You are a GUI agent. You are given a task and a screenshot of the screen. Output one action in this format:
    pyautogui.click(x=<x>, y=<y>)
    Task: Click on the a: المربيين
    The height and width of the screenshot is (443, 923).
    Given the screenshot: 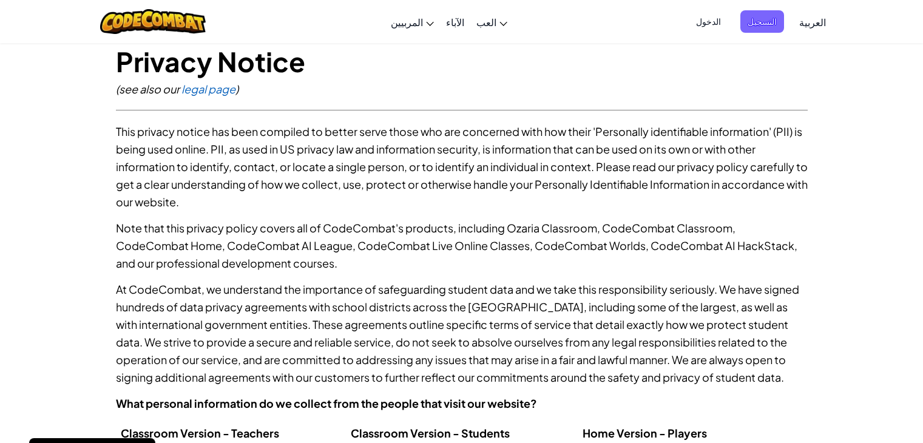 What is the action you would take?
    pyautogui.click(x=412, y=22)
    